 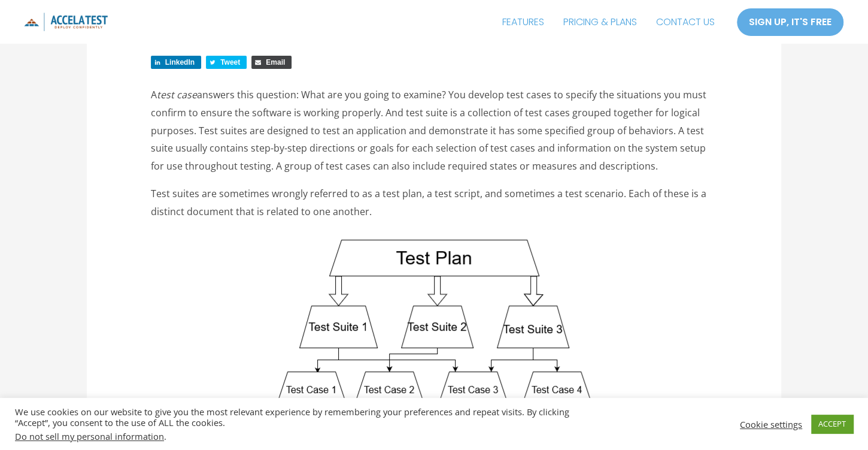 I want to click on img: icon, so click(x=66, y=22).